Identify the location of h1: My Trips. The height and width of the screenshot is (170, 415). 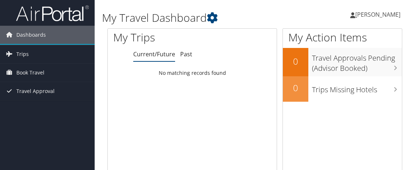
(157, 37).